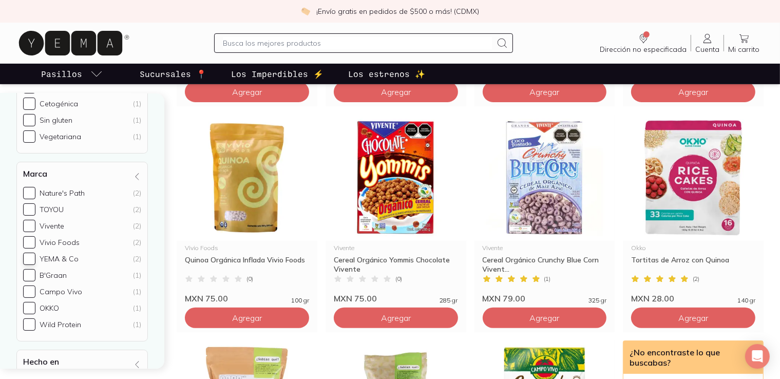  What do you see at coordinates (449, 300) in the screenshot?
I see `span: 285 gr` at bounding box center [449, 300].